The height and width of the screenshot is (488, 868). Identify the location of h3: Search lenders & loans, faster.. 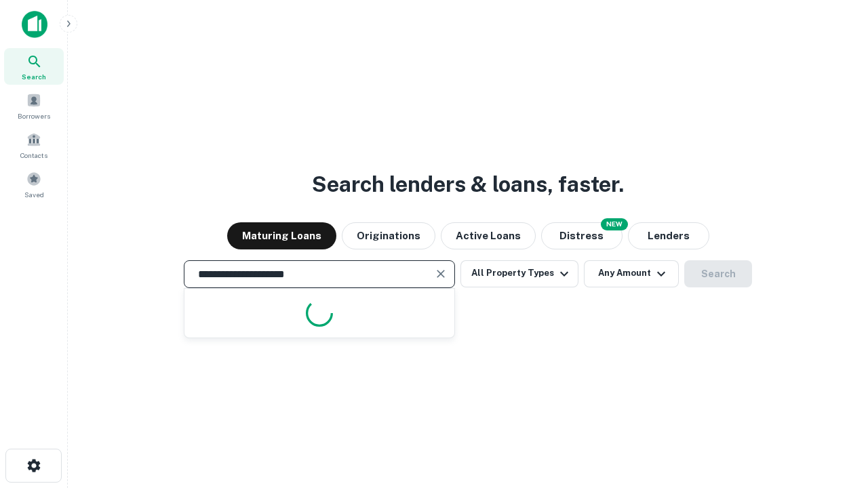
(468, 184).